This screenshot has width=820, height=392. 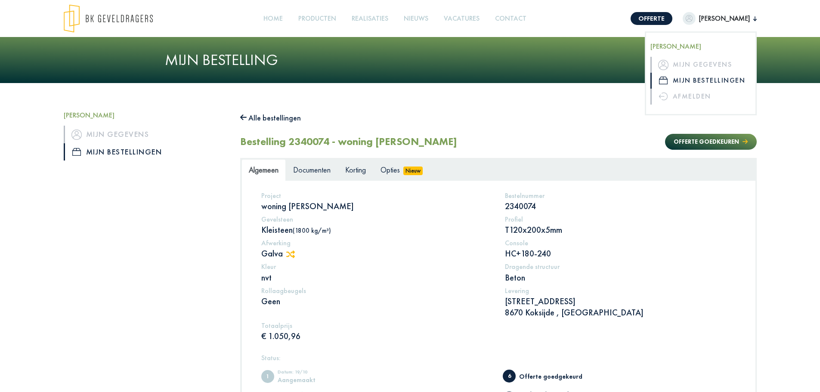 What do you see at coordinates (376, 243) in the screenshot?
I see `h5: Afwerking` at bounding box center [376, 243].